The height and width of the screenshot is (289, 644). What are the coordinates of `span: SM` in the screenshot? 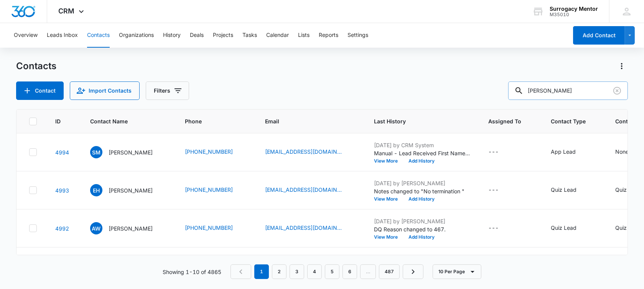 It's located at (96, 152).